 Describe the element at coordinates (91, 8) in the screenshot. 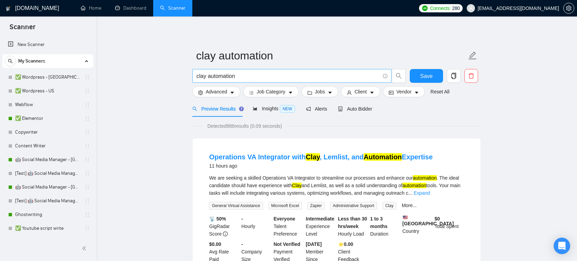

I see `a: homeHome` at that location.